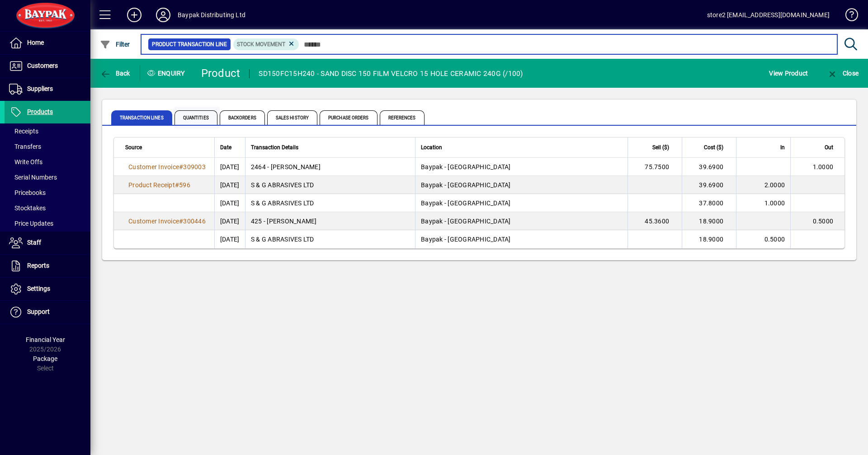 This screenshot has height=455, width=868. I want to click on a: Customer Invoice#300446, so click(167, 221).